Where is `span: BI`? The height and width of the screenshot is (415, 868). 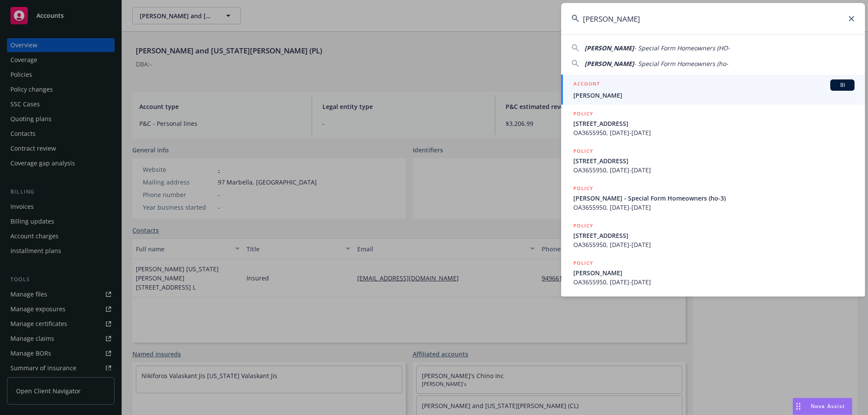 span: BI is located at coordinates (843, 85).